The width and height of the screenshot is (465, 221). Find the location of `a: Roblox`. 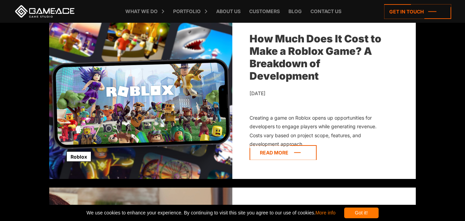

a: Roblox is located at coordinates (79, 156).